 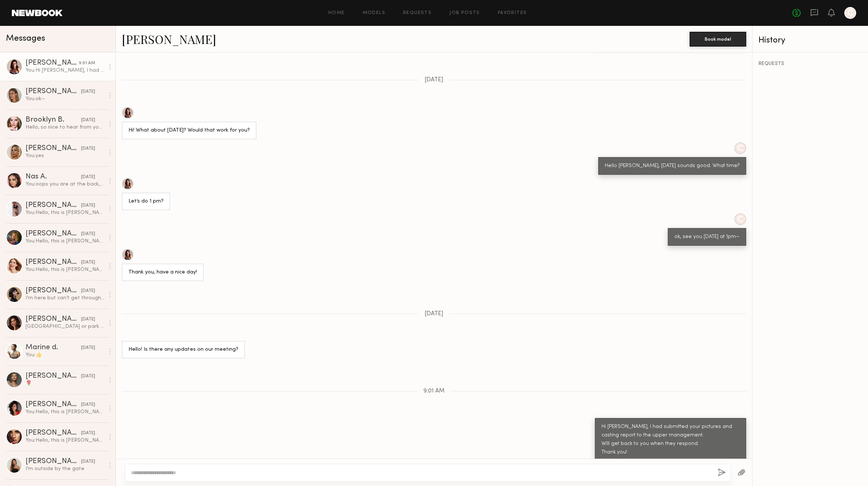 What do you see at coordinates (465, 13) in the screenshot?
I see `a: Job Posts` at bounding box center [465, 13].